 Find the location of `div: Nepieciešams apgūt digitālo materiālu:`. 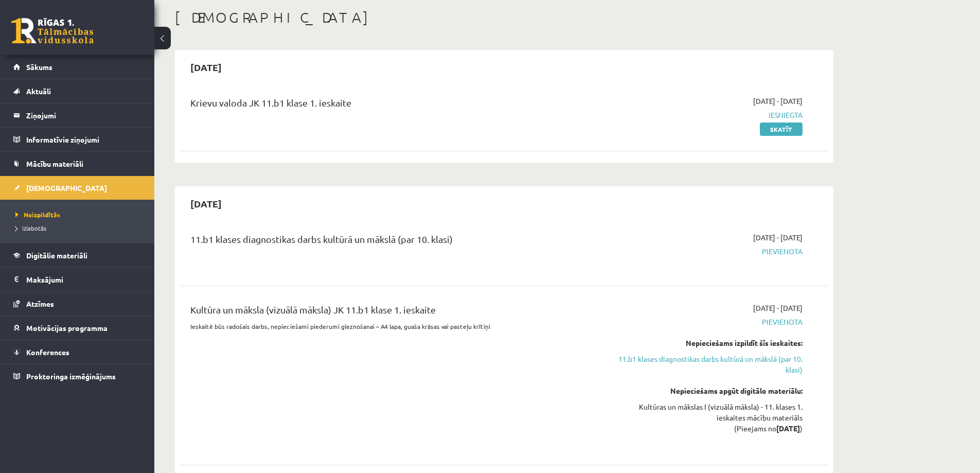

div: Nepieciešams apgūt digitālo materiālu: is located at coordinates (705, 390).